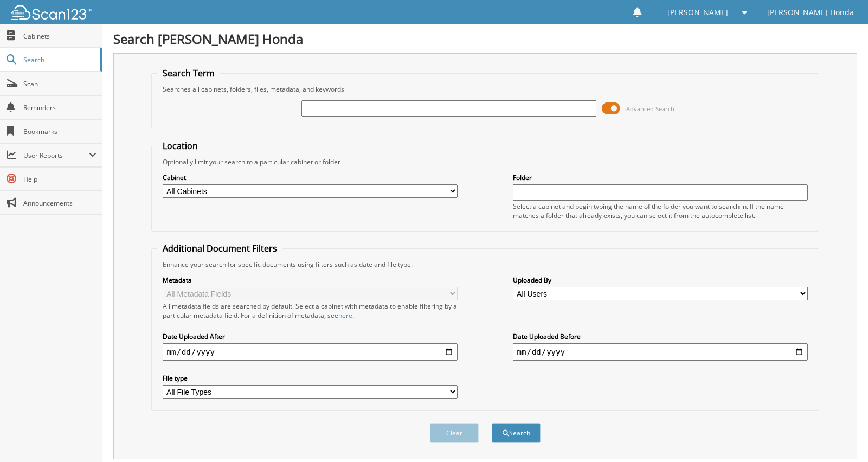 This screenshot has width=868, height=462. What do you see at coordinates (56, 155) in the screenshot?
I see `span: User Reports` at bounding box center [56, 155].